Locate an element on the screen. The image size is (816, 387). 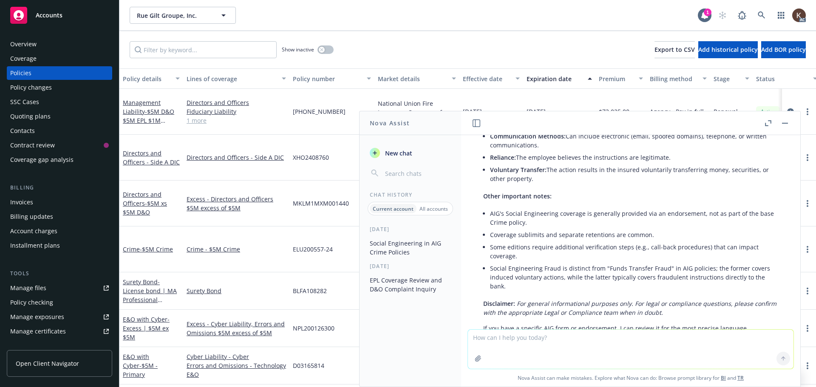
div: Chat History is located at coordinates (410, 195).